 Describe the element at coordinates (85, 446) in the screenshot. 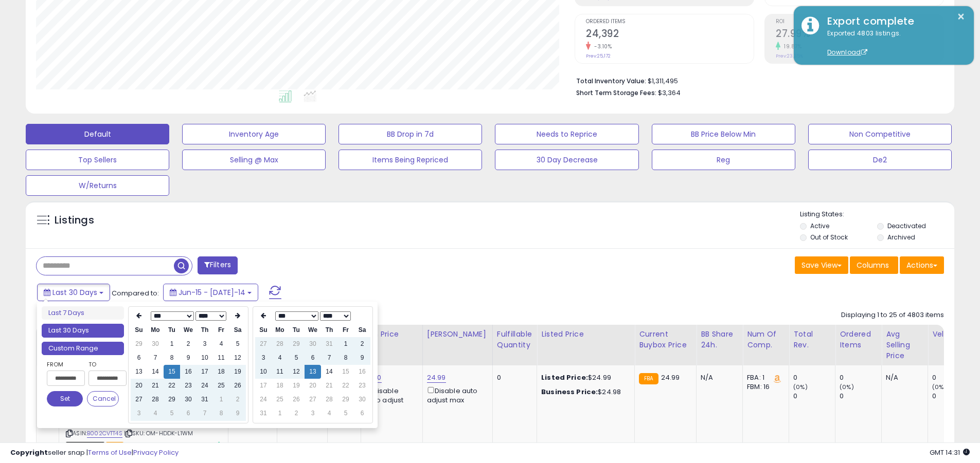

I see `span: All listings that are currently out of stock and unavailable for purchase on Amazon` at that location.